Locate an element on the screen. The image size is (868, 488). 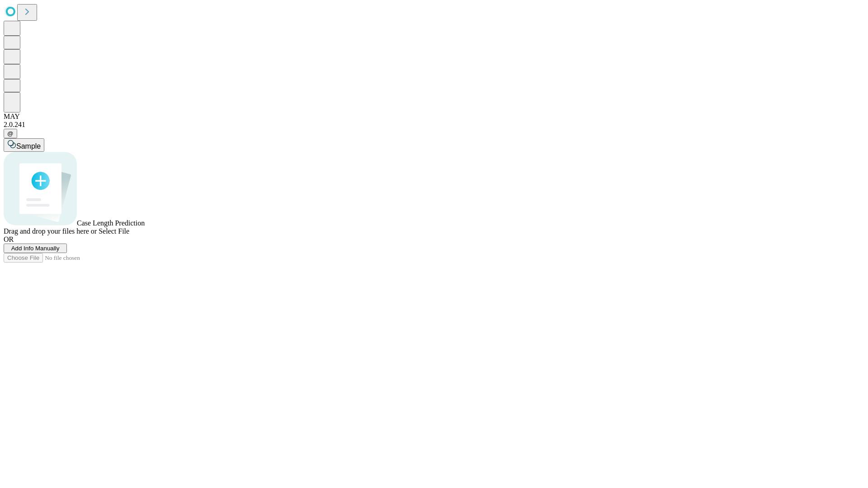
span: Drag and drop your files here or is located at coordinates (50, 231).